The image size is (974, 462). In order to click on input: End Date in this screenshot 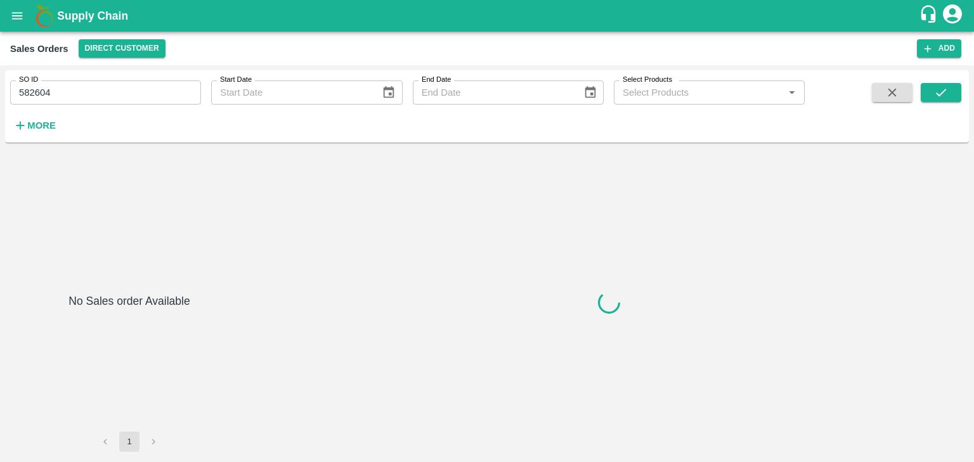, I will do `click(493, 93)`.